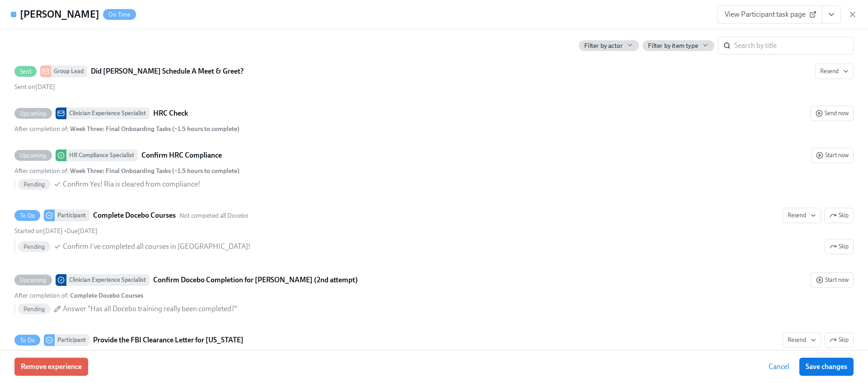  I want to click on span: On Time, so click(119, 15).